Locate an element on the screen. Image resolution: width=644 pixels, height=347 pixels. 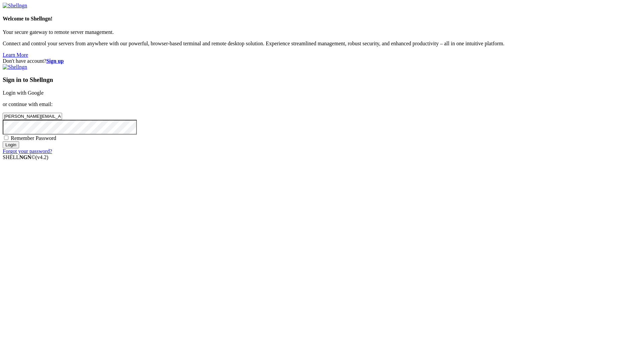
span: Remember Password is located at coordinates (34, 138).